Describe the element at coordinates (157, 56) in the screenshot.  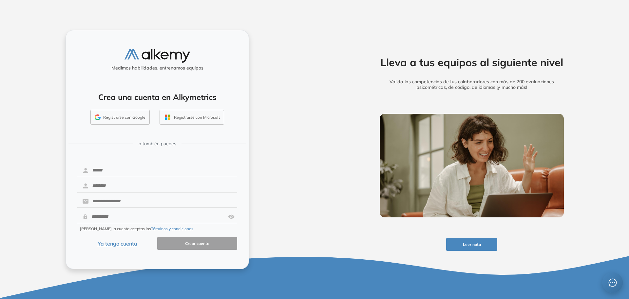
I see `img: logo-alkemy` at that location.